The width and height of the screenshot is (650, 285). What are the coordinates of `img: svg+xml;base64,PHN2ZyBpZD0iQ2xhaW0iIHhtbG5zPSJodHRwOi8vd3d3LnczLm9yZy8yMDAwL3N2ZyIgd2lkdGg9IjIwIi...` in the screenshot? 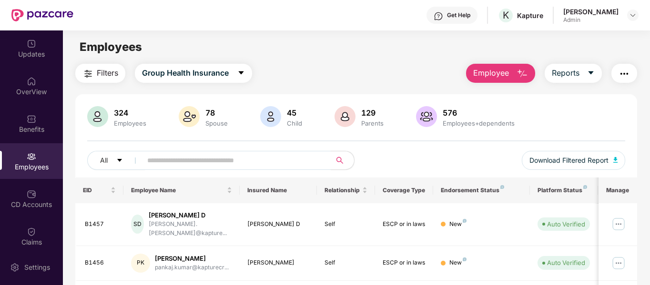 It's located at (31, 232).